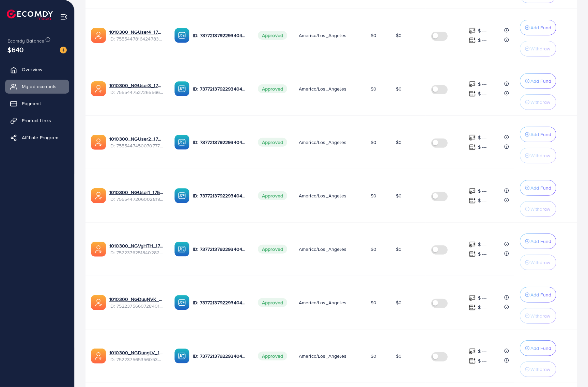  What do you see at coordinates (37, 104) in the screenshot?
I see `a: Payment` at bounding box center [37, 104].